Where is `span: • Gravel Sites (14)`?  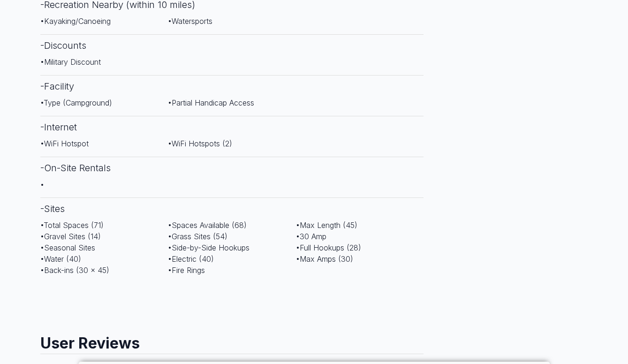
span: • Gravel Sites (14) is located at coordinates (71, 236).